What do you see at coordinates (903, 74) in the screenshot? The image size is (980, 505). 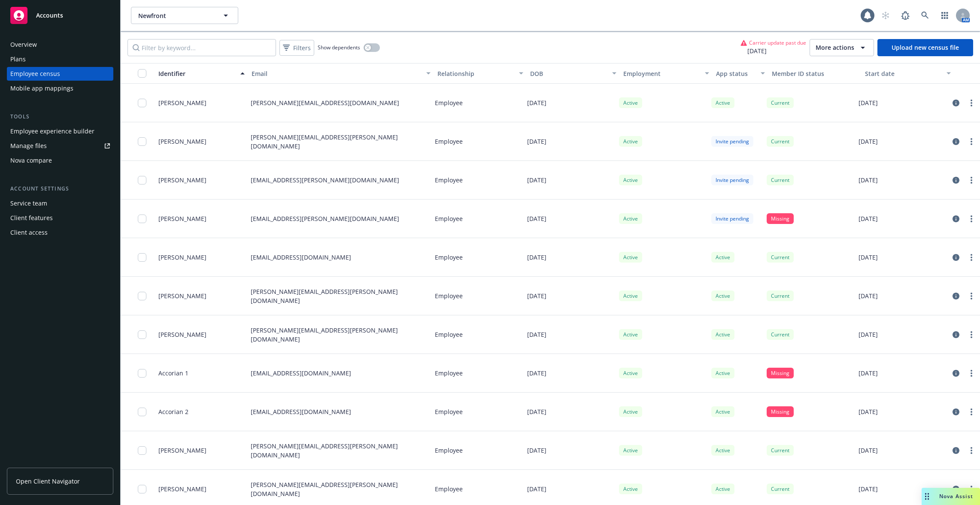 I see `div: Start date` at bounding box center [903, 74].